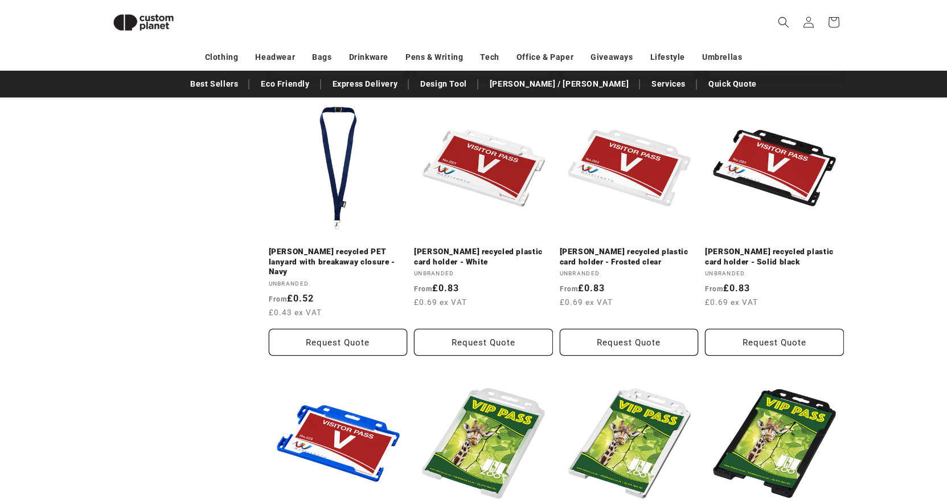 The image size is (947, 501). Describe the element at coordinates (667, 57) in the screenshot. I see `a: Lifestyle` at that location.